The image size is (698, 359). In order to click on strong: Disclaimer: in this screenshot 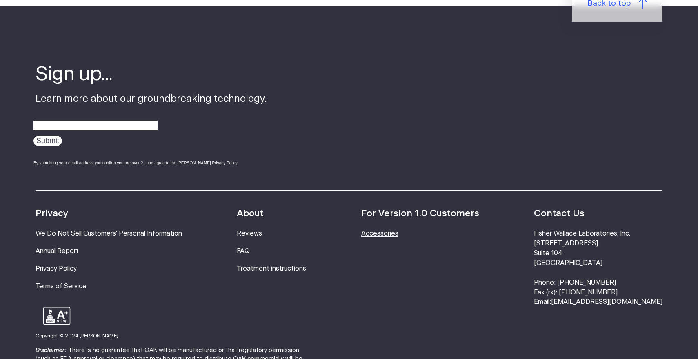, I will do `click(51, 350)`.